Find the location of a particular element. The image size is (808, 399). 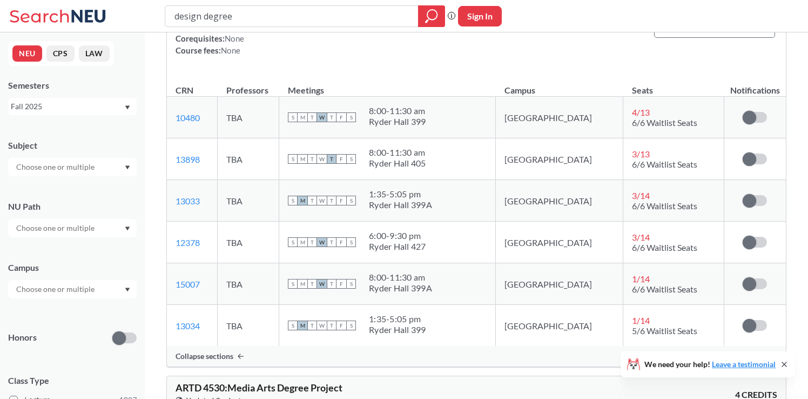

th: Notifications is located at coordinates (755, 85).